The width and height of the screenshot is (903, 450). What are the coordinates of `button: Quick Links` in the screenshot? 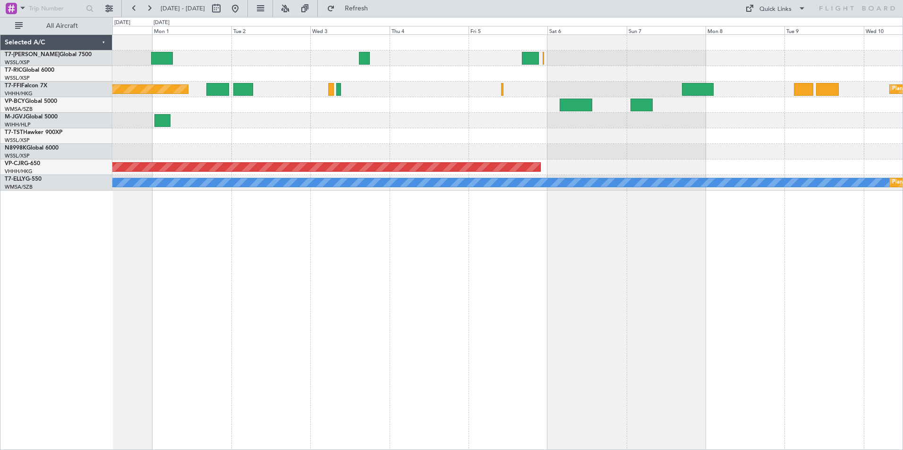 It's located at (775, 8).